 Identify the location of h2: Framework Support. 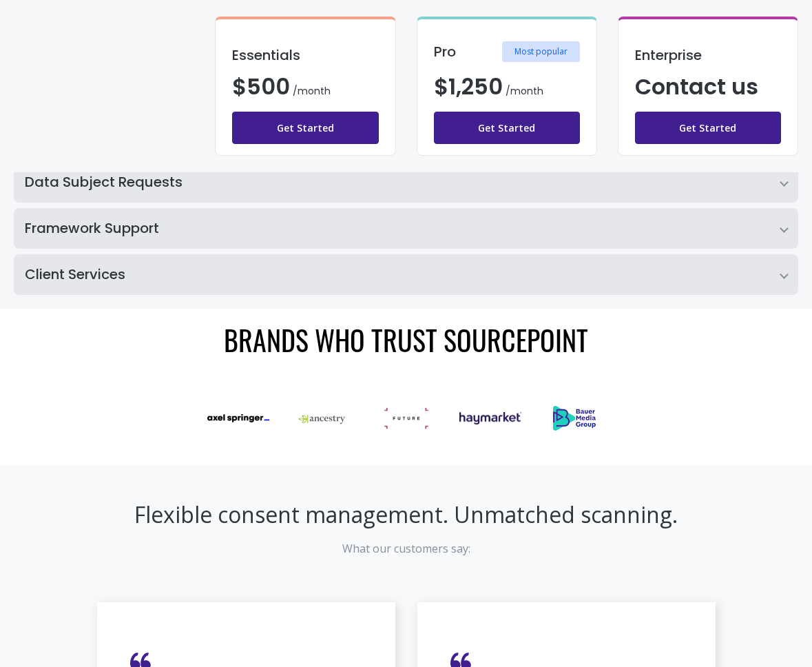
(406, 228).